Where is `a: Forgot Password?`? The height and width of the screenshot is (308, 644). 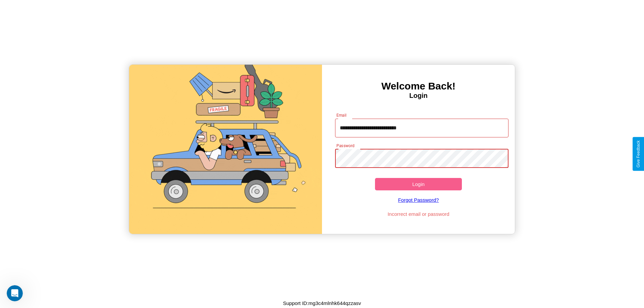
a: Forgot Password? is located at coordinates (419, 200).